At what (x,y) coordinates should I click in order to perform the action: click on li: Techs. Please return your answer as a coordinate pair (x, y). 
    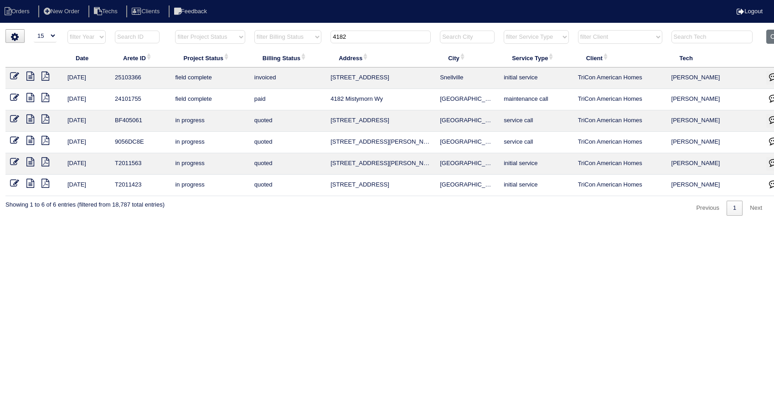
    Looking at the image, I should click on (107, 11).